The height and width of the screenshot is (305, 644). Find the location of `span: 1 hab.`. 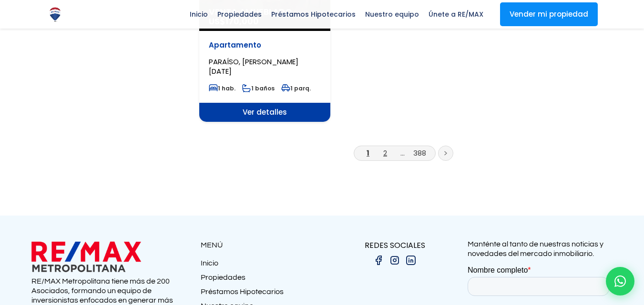

span: 1 hab. is located at coordinates (222, 88).